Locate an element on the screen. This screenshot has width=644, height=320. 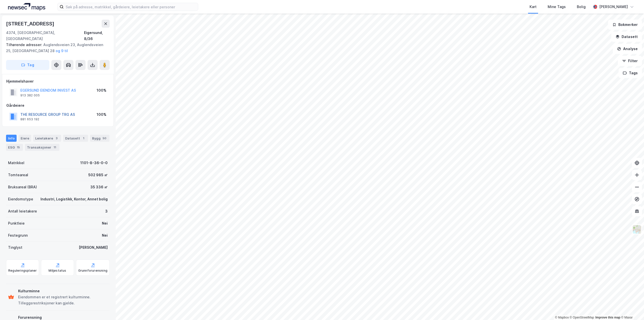
div: Kart is located at coordinates (533, 7).